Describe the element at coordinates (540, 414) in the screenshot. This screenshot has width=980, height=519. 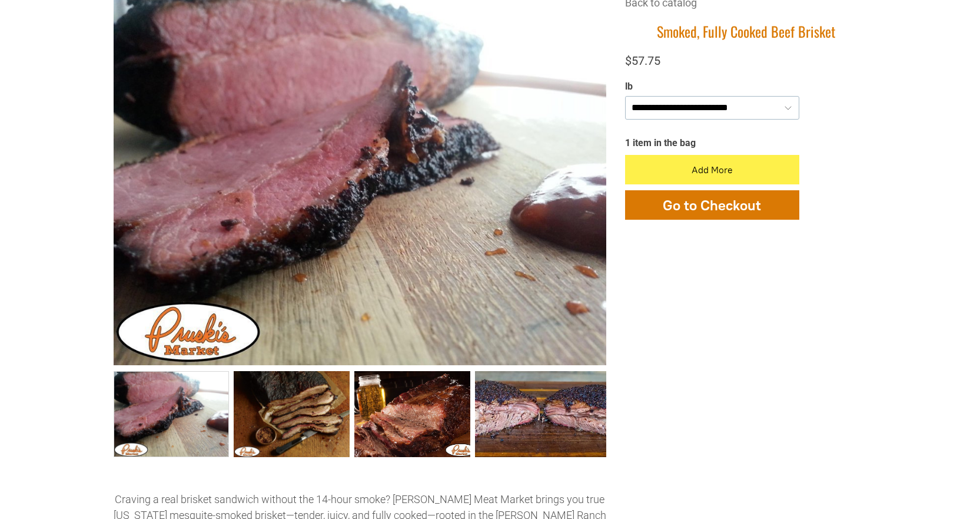
I see `a: Smoked, Fully Cooked Beef Brisket 3` at that location.